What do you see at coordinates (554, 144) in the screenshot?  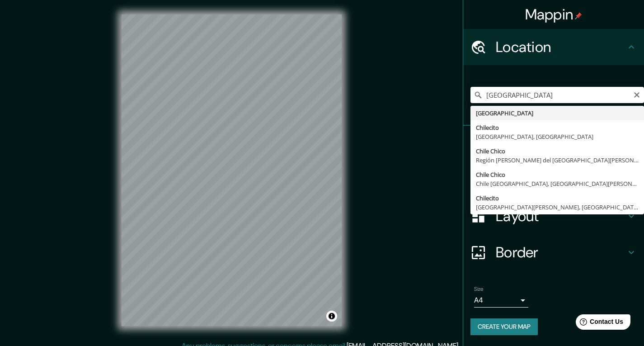 I see `div: Pins` at bounding box center [554, 144].